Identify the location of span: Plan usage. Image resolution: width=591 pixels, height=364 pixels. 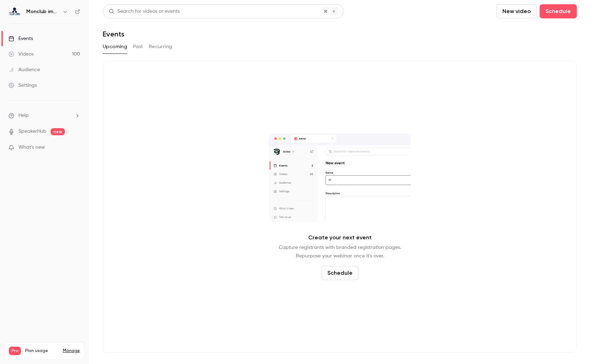
(42, 351).